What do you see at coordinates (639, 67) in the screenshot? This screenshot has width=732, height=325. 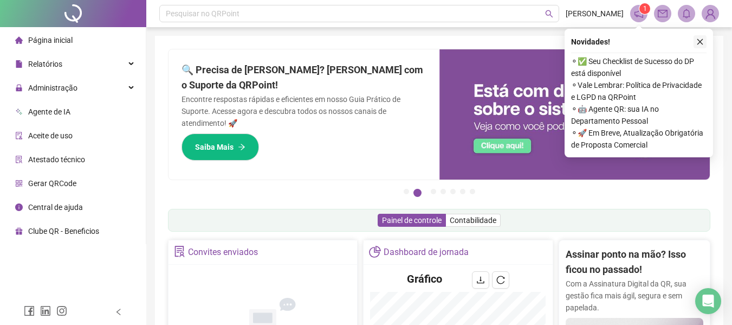 I see `span: ⚬ ✅ Seu Checklist de Sucesso do DP está disponível` at bounding box center [639, 67].